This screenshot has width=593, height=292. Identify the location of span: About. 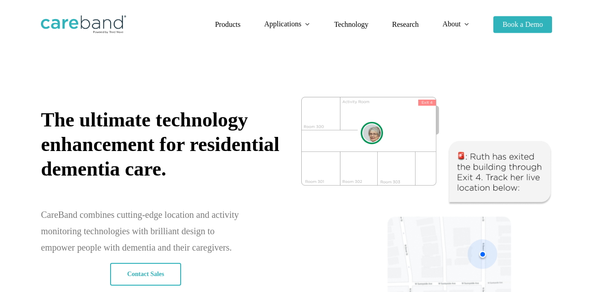
(452, 24).